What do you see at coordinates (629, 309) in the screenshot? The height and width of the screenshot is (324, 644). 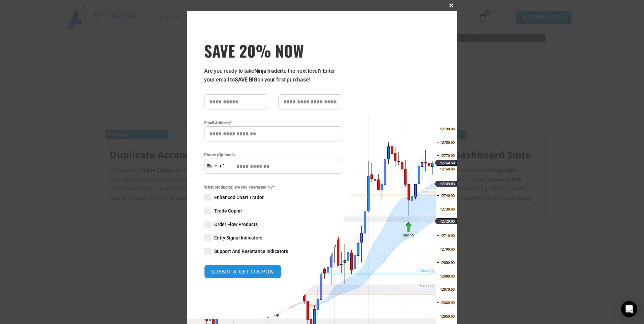 I see `div: Open Intercom Messenger` at bounding box center [629, 309].